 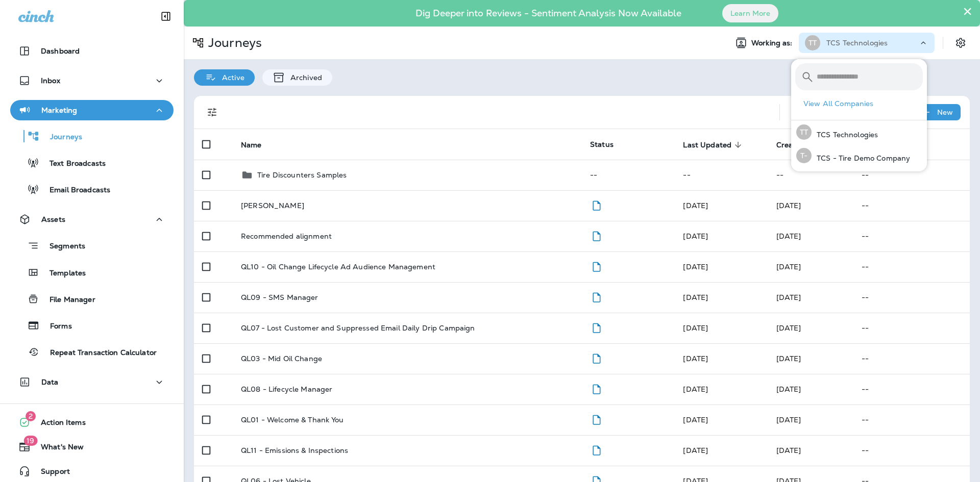 What do you see at coordinates (944, 113) in the screenshot?
I see `p: New` at bounding box center [944, 113].